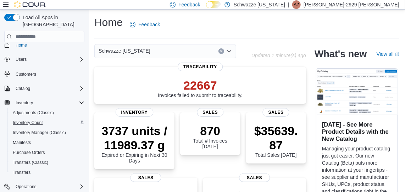 Image resolution: width=405 pixels, height=192 pixels. What do you see at coordinates (47, 172) in the screenshot?
I see `button: Transfers` at bounding box center [47, 172].